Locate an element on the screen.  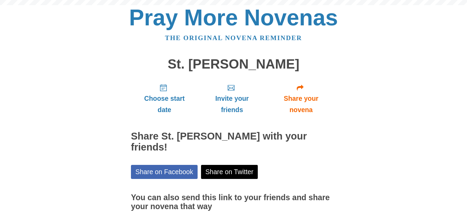
a: Pray More Novenas is located at coordinates (234, 17).